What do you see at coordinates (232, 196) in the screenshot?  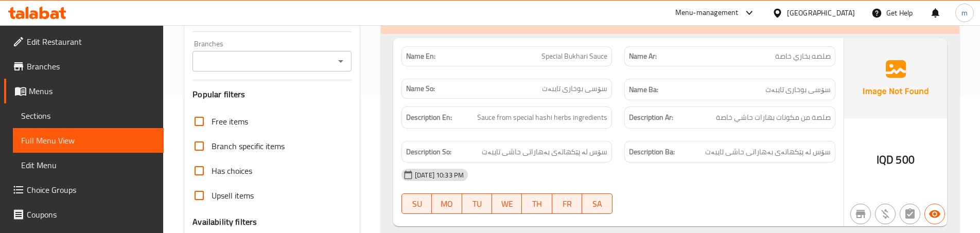 I see `span: Upsell items` at bounding box center [232, 196].